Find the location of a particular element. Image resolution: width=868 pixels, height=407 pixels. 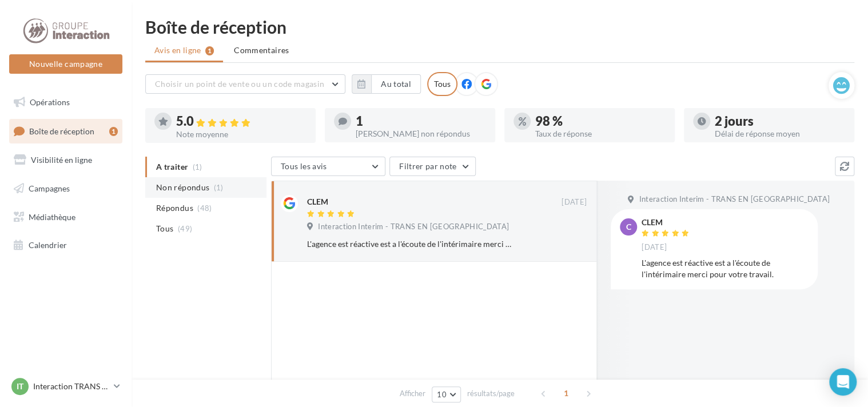

a: Boîte de réception1 is located at coordinates (66, 131).